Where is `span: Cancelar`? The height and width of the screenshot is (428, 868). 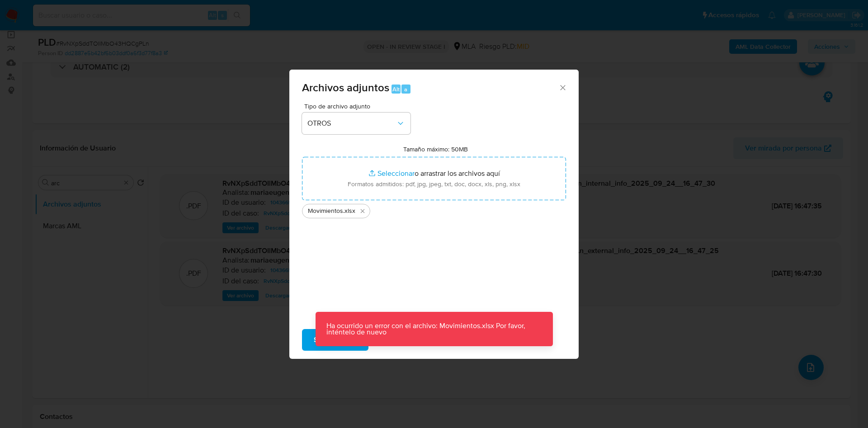 span: Cancelar is located at coordinates (398, 340).